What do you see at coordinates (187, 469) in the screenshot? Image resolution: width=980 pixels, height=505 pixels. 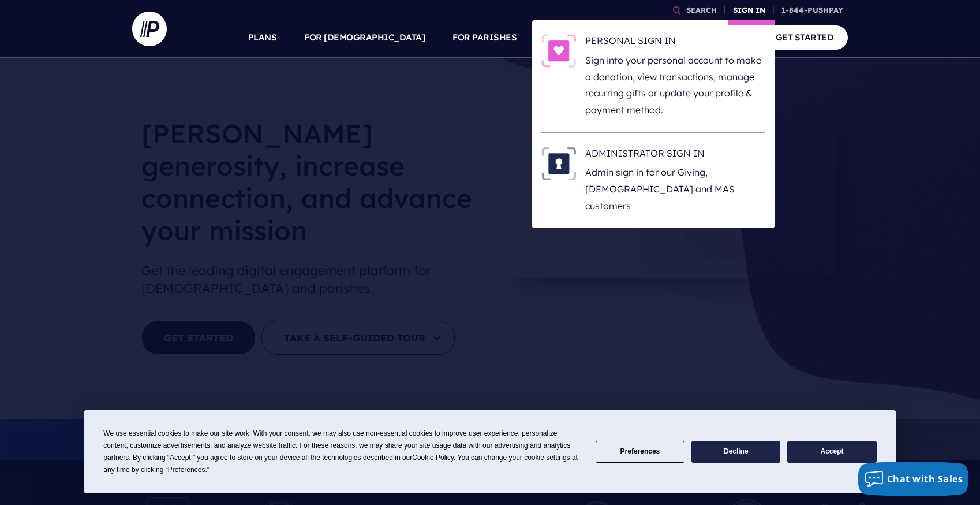 I see `span: Preferences` at bounding box center [187, 469].